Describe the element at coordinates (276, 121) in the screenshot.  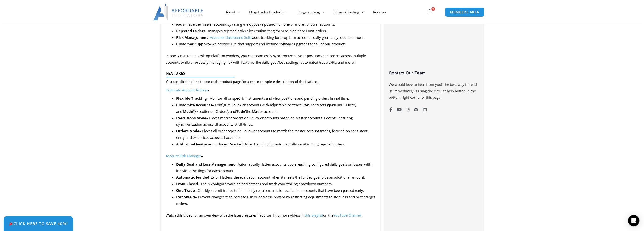
I see `li: – Places market orders on Follower accounts based on Master account fill events, ensuring synchro...` at that location.